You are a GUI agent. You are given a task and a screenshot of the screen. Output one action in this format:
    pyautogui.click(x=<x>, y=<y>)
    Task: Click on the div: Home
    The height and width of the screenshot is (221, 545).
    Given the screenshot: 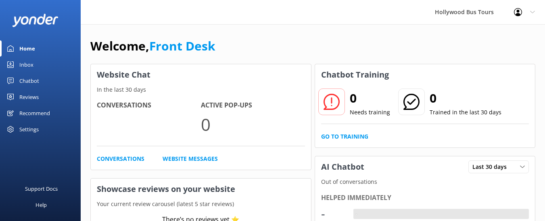 What is the action you would take?
    pyautogui.click(x=27, y=48)
    